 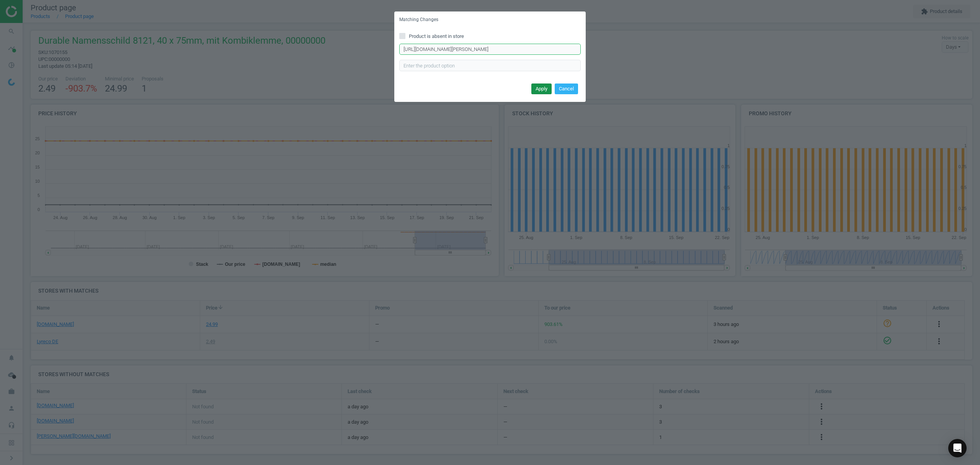 I want to click on input: Enter correct product URL, so click(x=490, y=50).